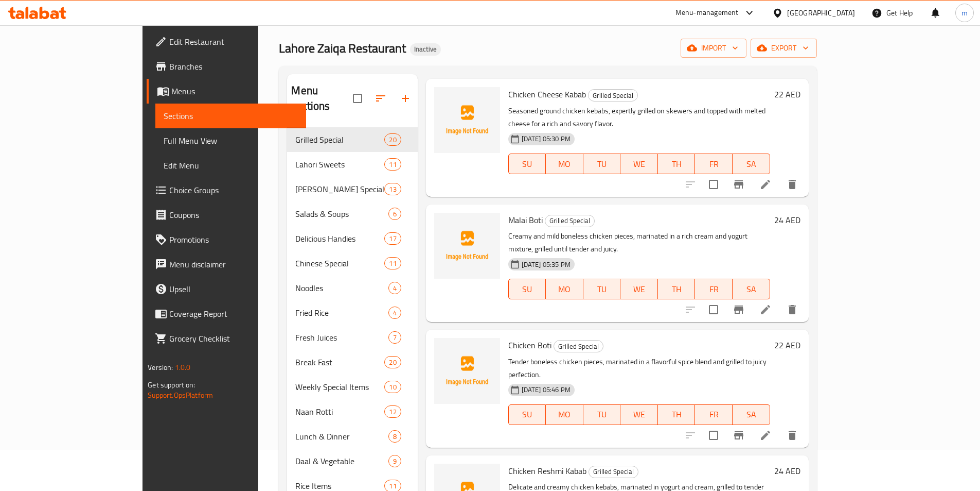  Describe the element at coordinates (352, 139) in the screenshot. I see `div: Grilled Special20` at that location.